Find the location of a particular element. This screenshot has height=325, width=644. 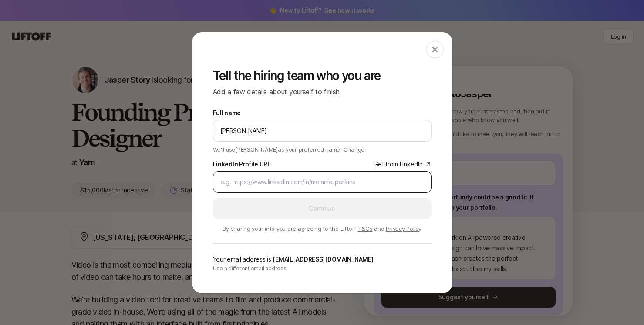

a: Get from LinkedIn is located at coordinates (402, 164).